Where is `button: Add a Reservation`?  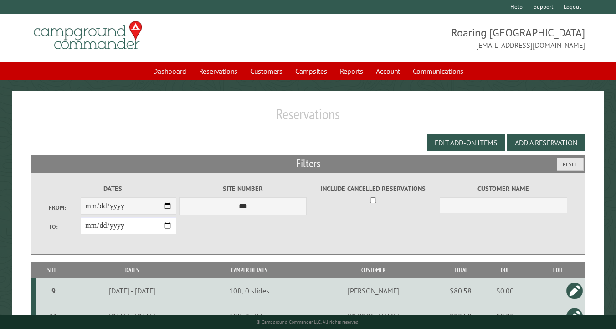
button: Add a Reservation is located at coordinates (546, 143).